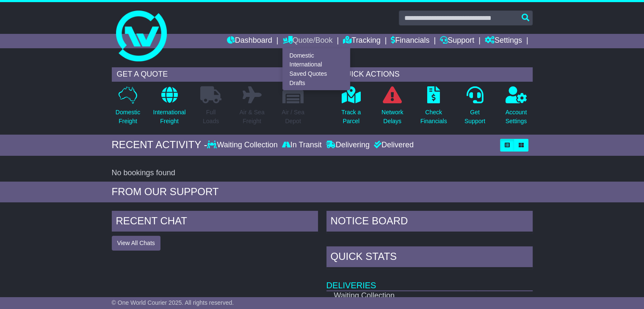 This screenshot has height=309, width=644. Describe the element at coordinates (128, 117) in the screenshot. I see `p: Domestic Freight` at that location.